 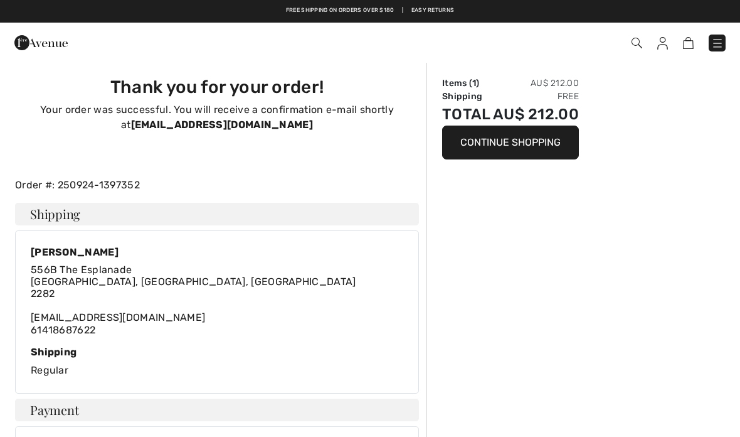 What do you see at coordinates (662, 43) in the screenshot?
I see `img: My Info` at bounding box center [662, 43].